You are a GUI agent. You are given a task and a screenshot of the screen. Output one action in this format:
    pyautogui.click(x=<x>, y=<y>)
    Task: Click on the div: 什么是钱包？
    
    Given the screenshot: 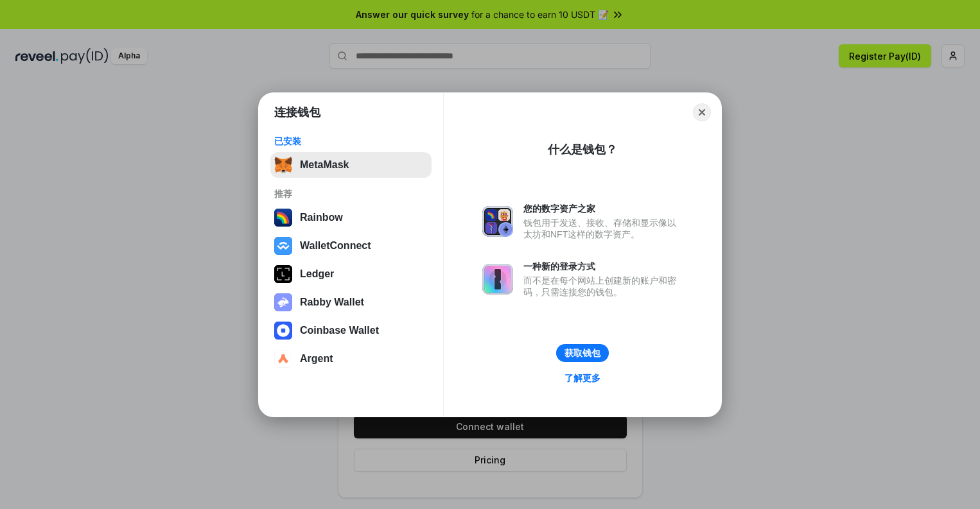 What is the action you would take?
    pyautogui.click(x=582, y=150)
    